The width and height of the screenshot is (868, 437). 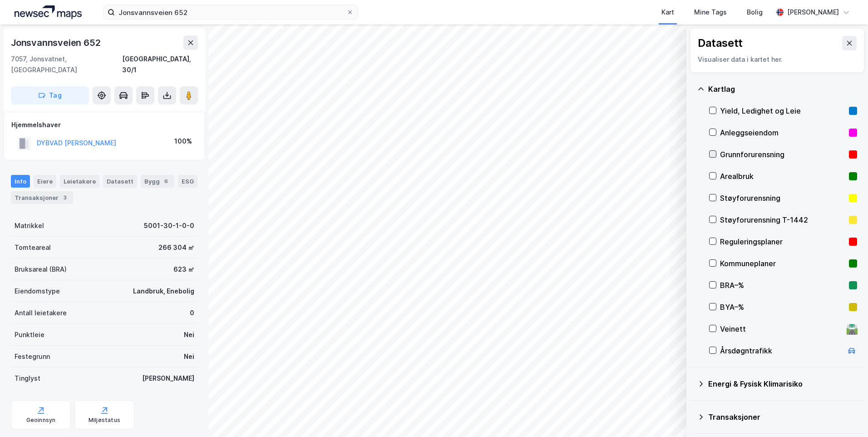 What do you see at coordinates (176, 248) in the screenshot?
I see `div: 266 304 ㎡` at bounding box center [176, 248].